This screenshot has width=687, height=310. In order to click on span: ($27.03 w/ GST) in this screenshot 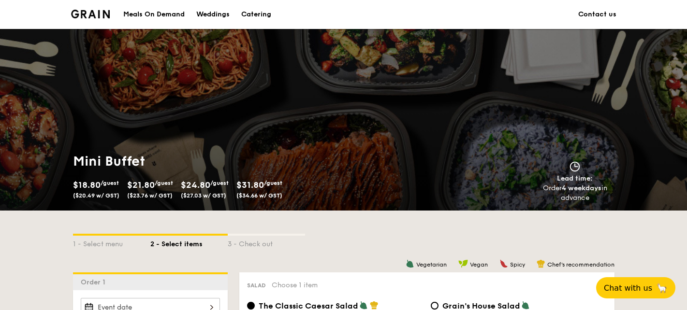, I will do `click(203, 196)`.